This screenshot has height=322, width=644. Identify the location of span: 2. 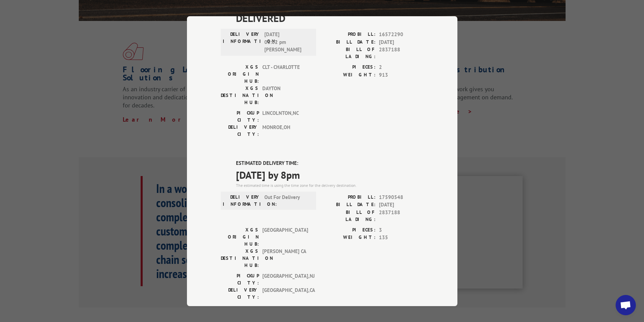
(401, 67).